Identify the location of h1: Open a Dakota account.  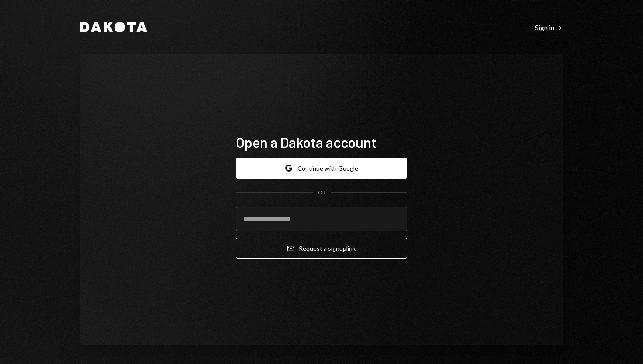
(322, 142).